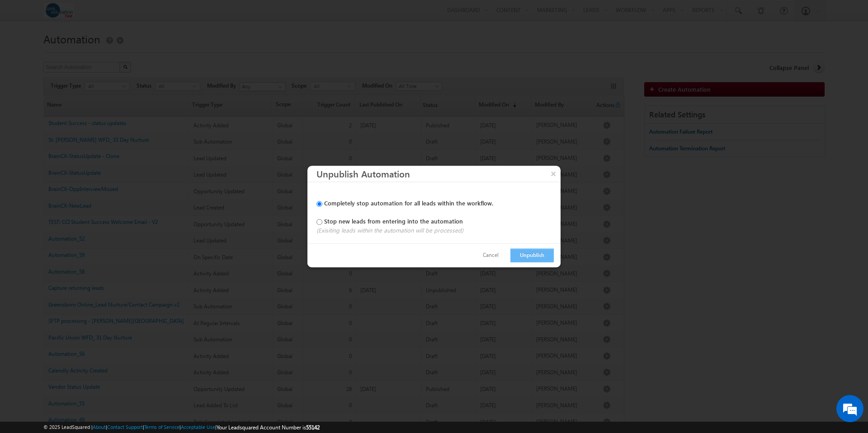  Describe the element at coordinates (99, 427) in the screenshot. I see `a: About` at that location.